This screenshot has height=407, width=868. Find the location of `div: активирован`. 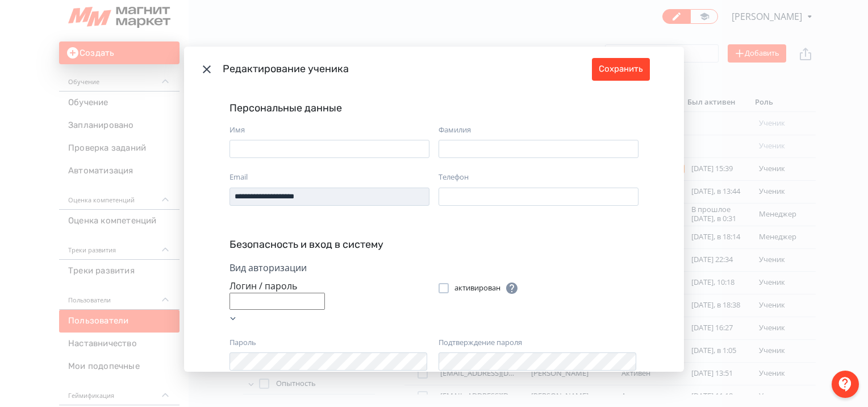

div: активирован is located at coordinates (486, 288).